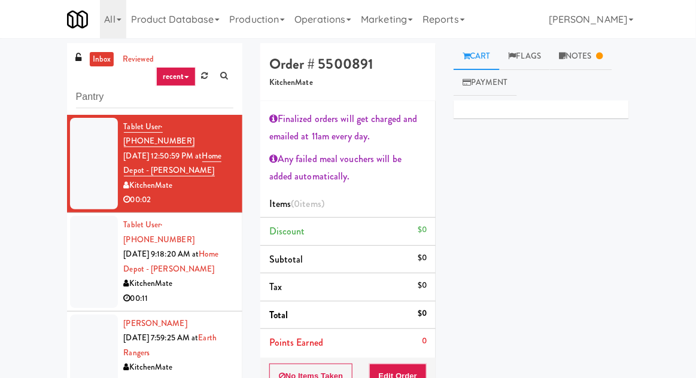  What do you see at coordinates (348, 83) in the screenshot?
I see `h5: KitchenMate` at bounding box center [348, 83].